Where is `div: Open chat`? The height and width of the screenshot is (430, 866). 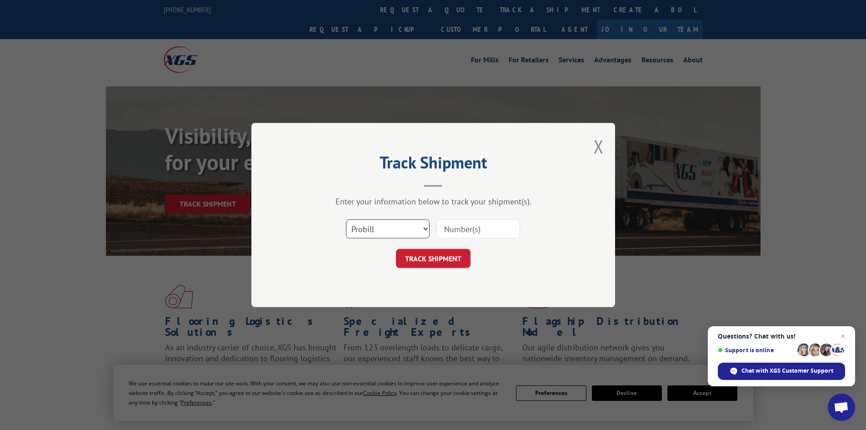 div: Open chat is located at coordinates (842, 407).